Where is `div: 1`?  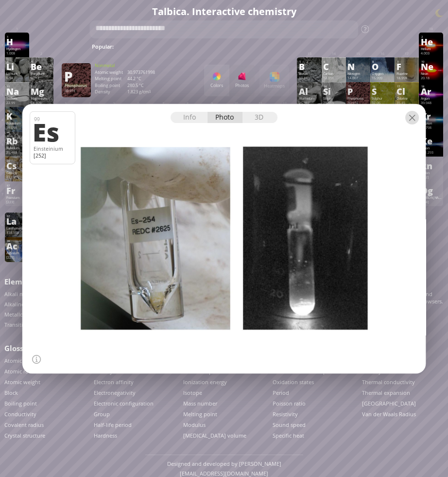
div: 1 is located at coordinates (17, 37).